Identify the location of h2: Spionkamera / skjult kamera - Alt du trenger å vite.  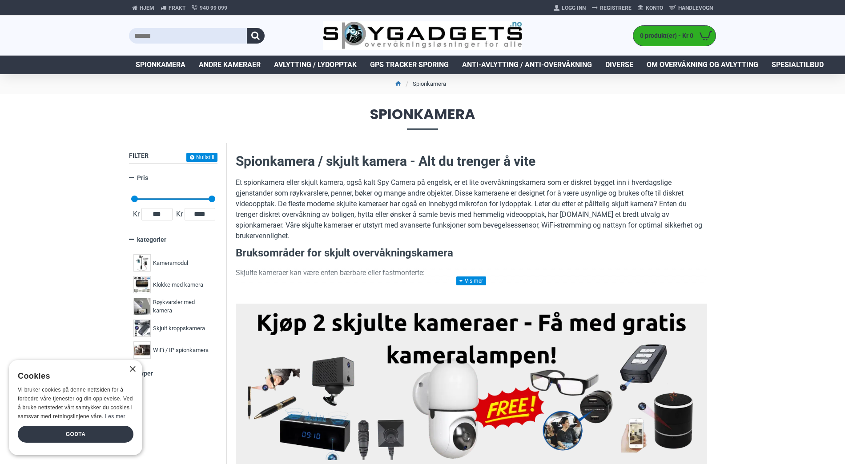
(472, 161).